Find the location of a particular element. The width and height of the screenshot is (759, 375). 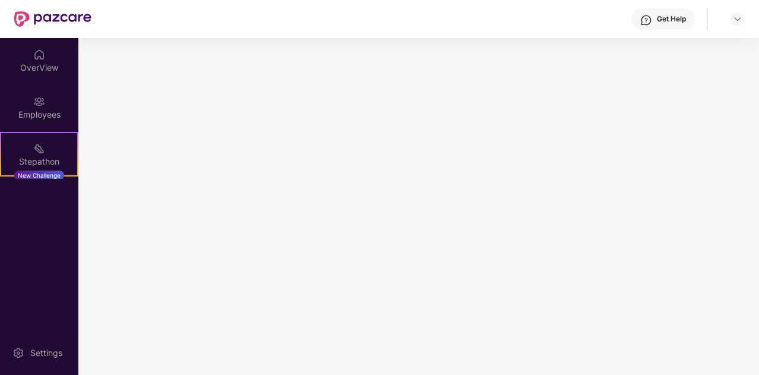

div: Stepathon is located at coordinates (39, 161).